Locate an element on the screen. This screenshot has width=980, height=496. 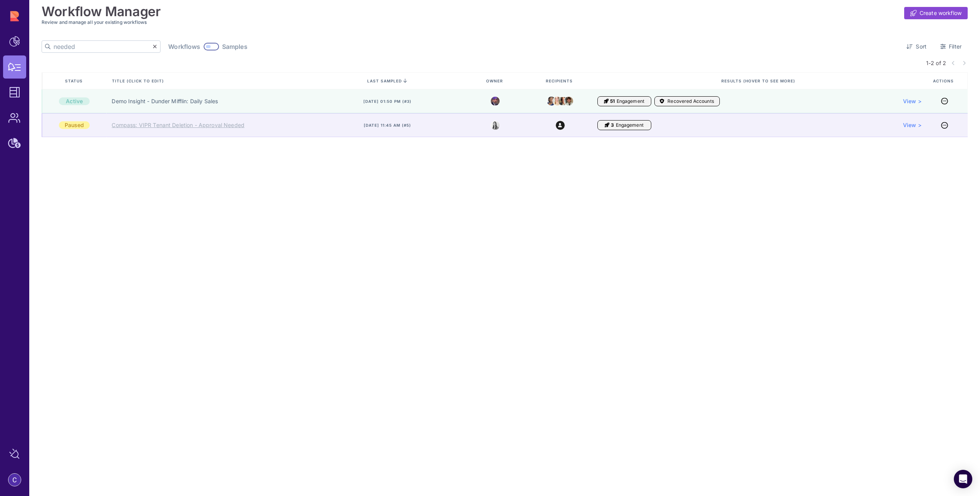
span: Recipients is located at coordinates (561, 81).